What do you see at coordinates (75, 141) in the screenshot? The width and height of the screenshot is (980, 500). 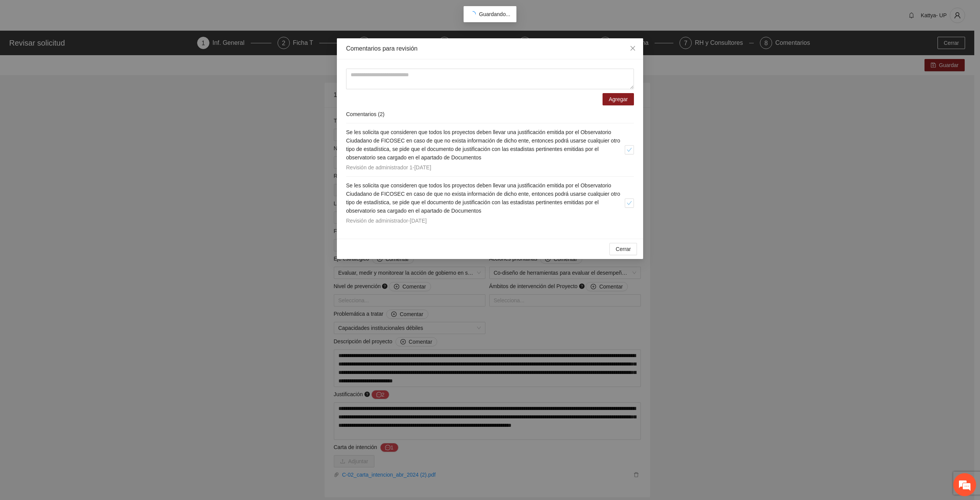 I see `span: Estamos en línea.` at bounding box center [75, 141].